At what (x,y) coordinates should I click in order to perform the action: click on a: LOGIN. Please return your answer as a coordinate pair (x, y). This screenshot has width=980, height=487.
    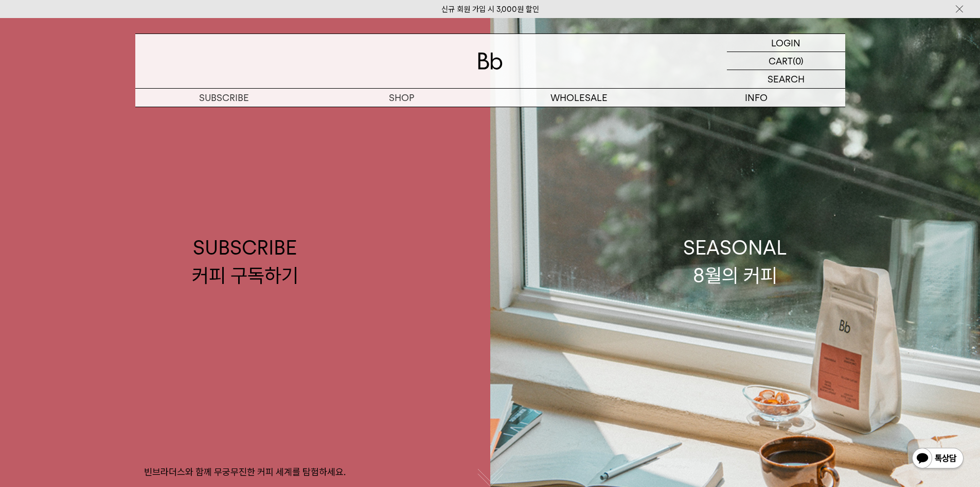
    Looking at the image, I should click on (786, 42).